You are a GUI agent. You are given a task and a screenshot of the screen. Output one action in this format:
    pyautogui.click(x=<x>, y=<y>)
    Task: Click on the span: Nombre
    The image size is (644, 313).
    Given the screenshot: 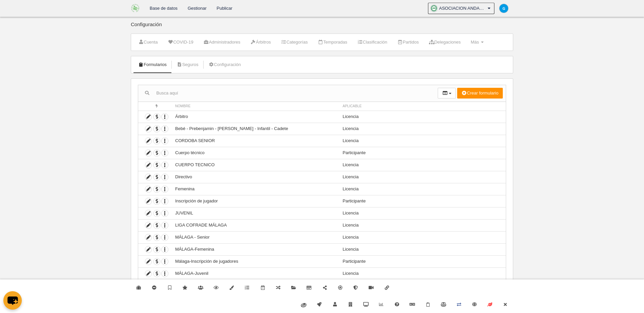 What is the action you would take?
    pyautogui.click(x=183, y=106)
    